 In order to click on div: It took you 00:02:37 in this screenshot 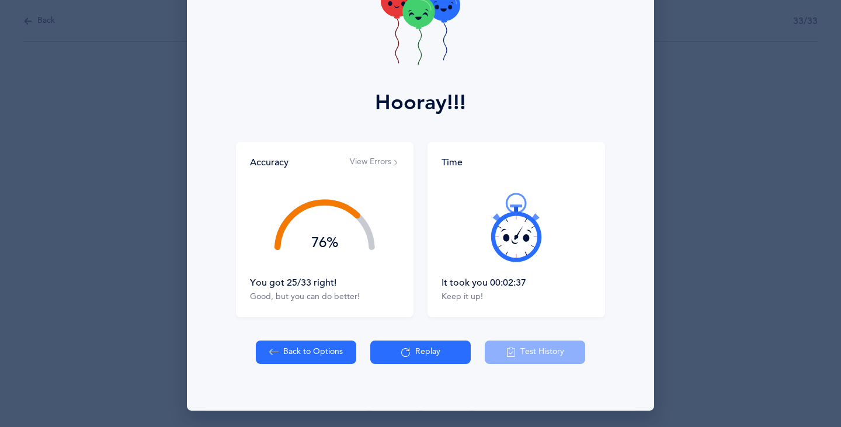, I will do `click(516, 283)`.